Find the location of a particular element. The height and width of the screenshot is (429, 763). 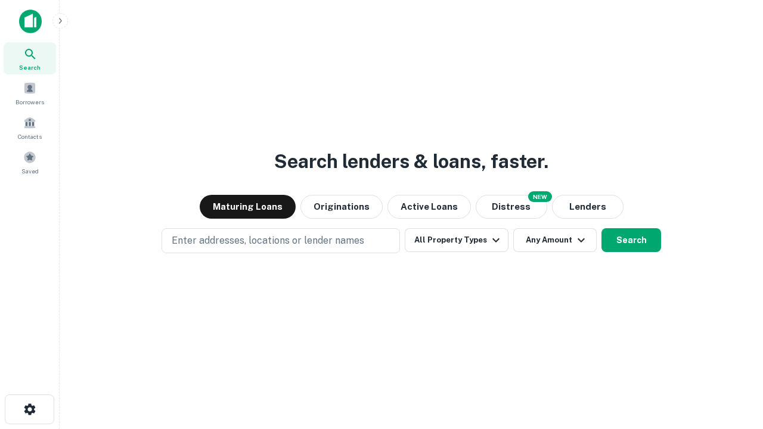

span: Saved is located at coordinates (30, 171).